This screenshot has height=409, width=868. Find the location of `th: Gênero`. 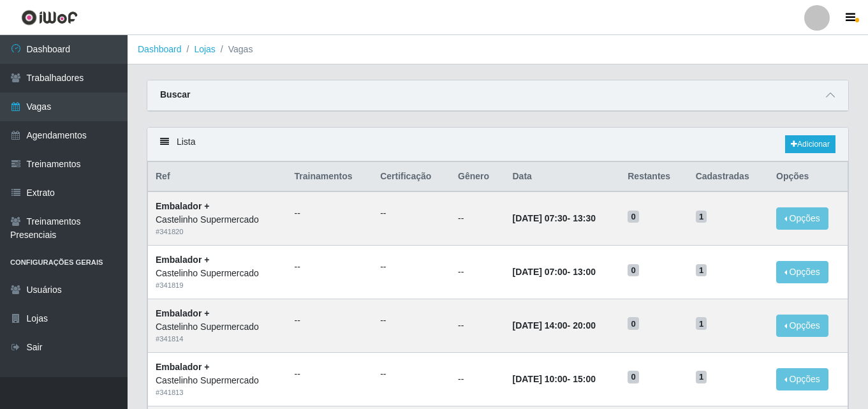

th: Gênero is located at coordinates (477, 177).